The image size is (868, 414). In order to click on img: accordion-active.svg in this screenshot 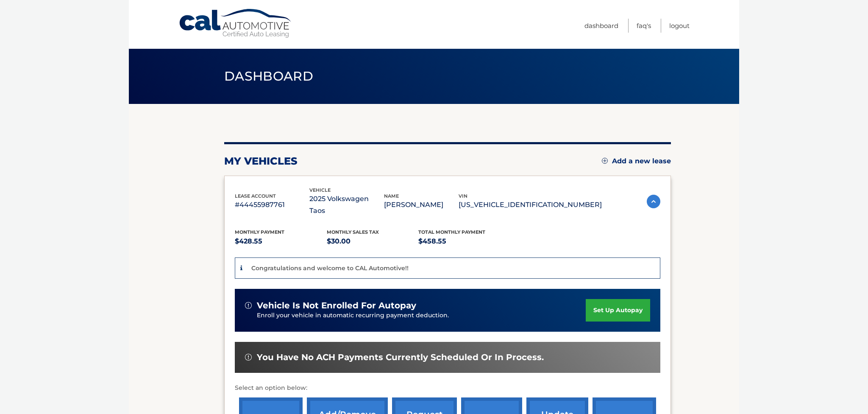, I will do `click(654, 201)`.